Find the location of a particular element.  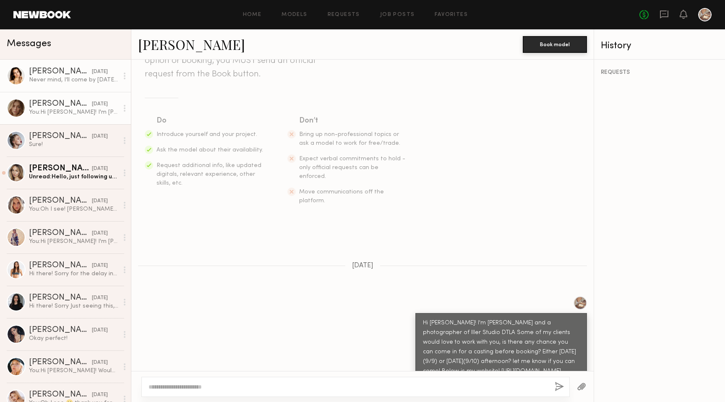

div: Do is located at coordinates (210, 121).